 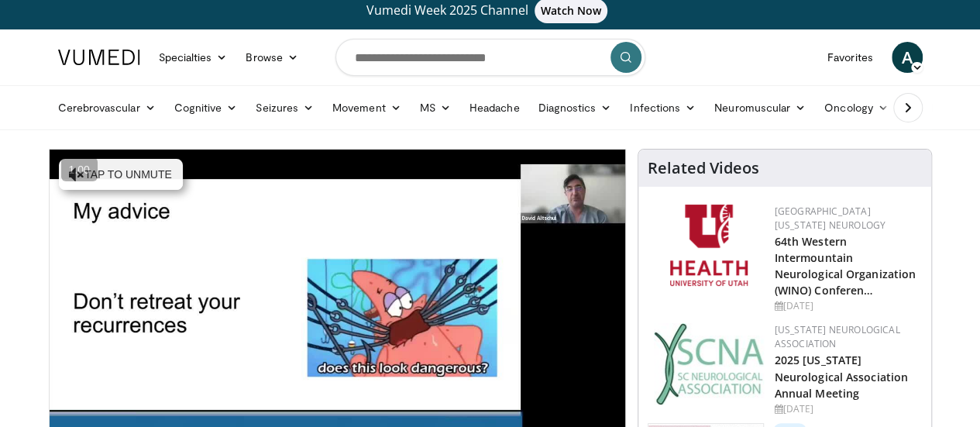 What do you see at coordinates (490, 10) in the screenshot?
I see `span: Vumedi Week 2025 Channel` at bounding box center [490, 10].